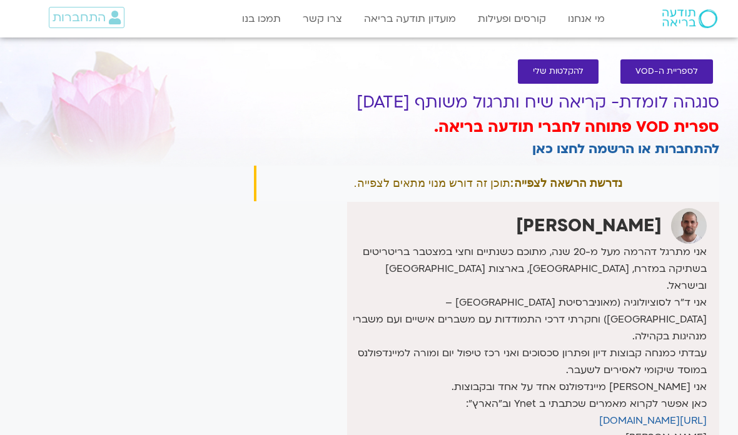  Describe the element at coordinates (586, 19) in the screenshot. I see `a: מי אנחנו` at that location.